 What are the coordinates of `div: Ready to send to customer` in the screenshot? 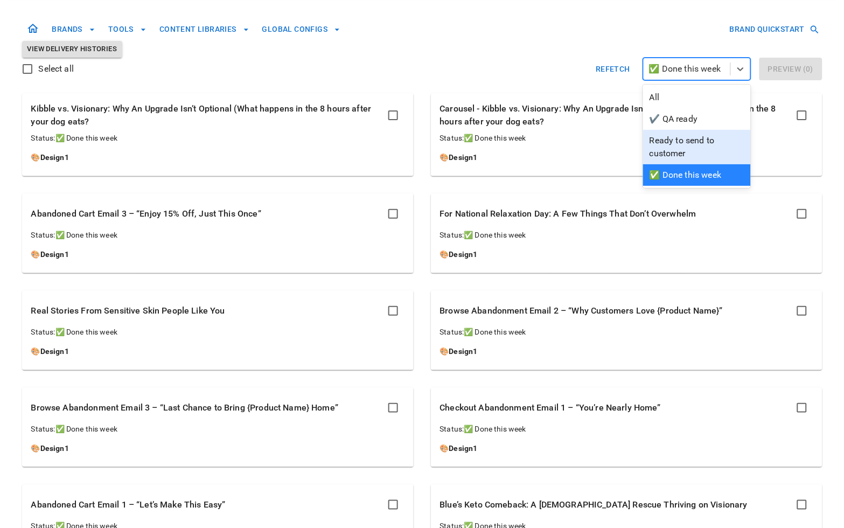 It's located at (697, 147).